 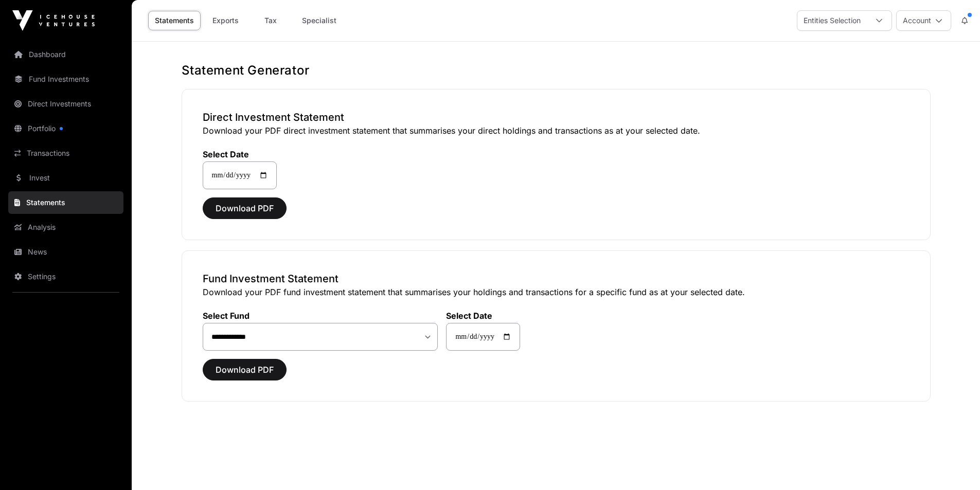 I want to click on p: Download your PDF direct investment statement that summarises your direct holdings and transactio..., so click(x=556, y=130).